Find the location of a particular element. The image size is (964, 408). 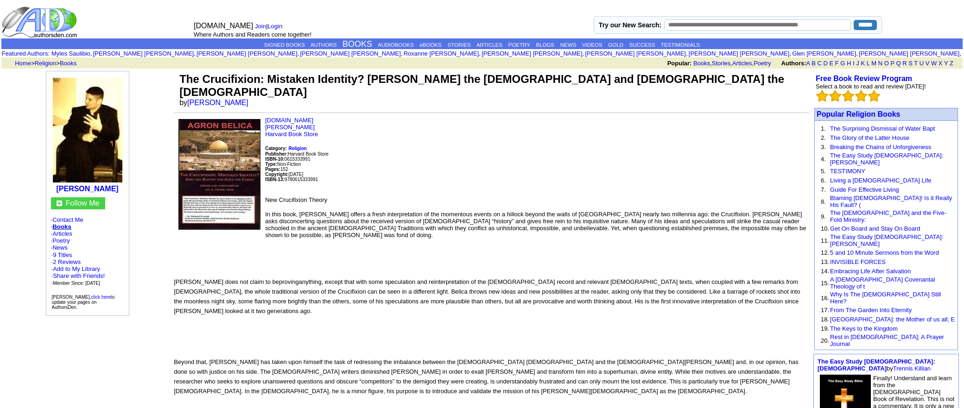

font: 16. is located at coordinates (825, 298).